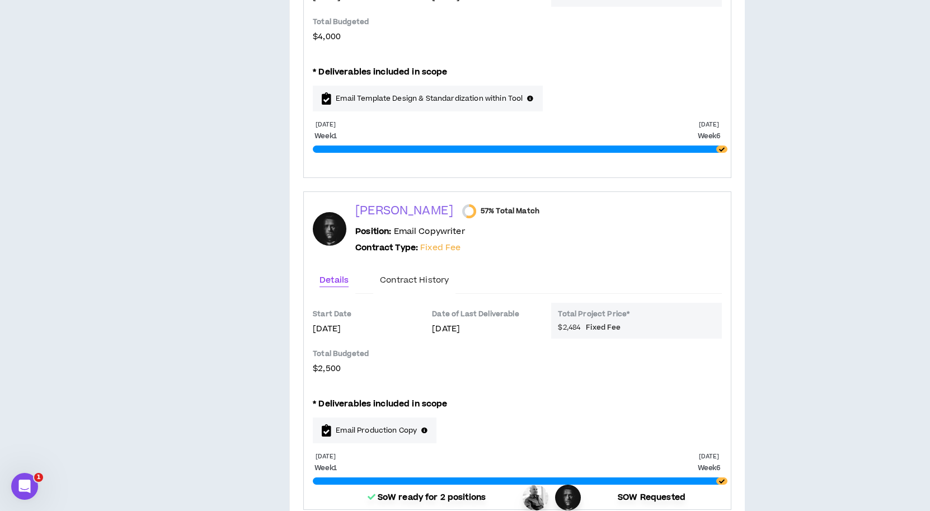  What do you see at coordinates (569, 327) in the screenshot?
I see `span: $2,484` at bounding box center [569, 327].